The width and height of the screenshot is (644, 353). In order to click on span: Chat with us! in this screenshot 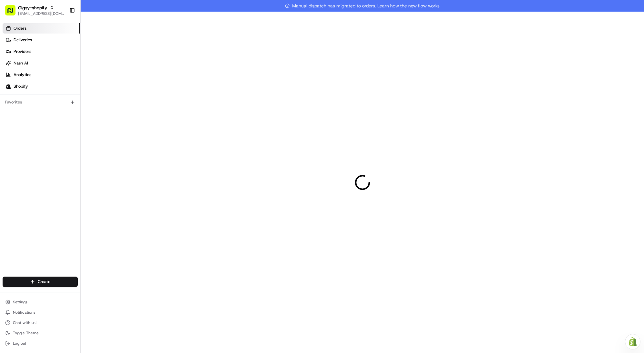, I will do `click(25, 323)`.